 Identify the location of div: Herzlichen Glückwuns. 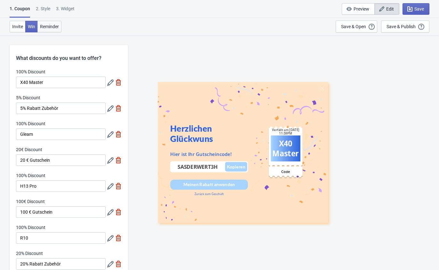
(209, 133).